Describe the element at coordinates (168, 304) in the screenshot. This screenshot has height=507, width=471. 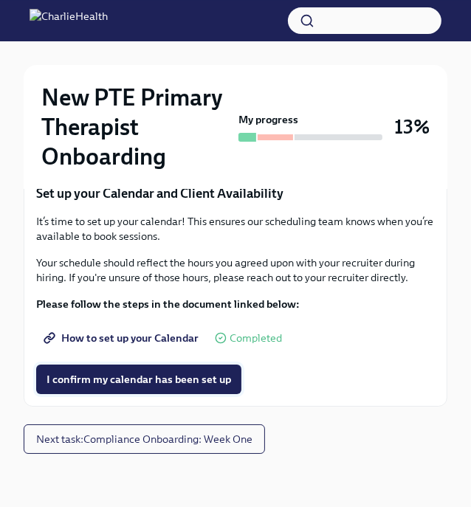
I see `strong: Please follow the steps in the document linked below:` at that location.